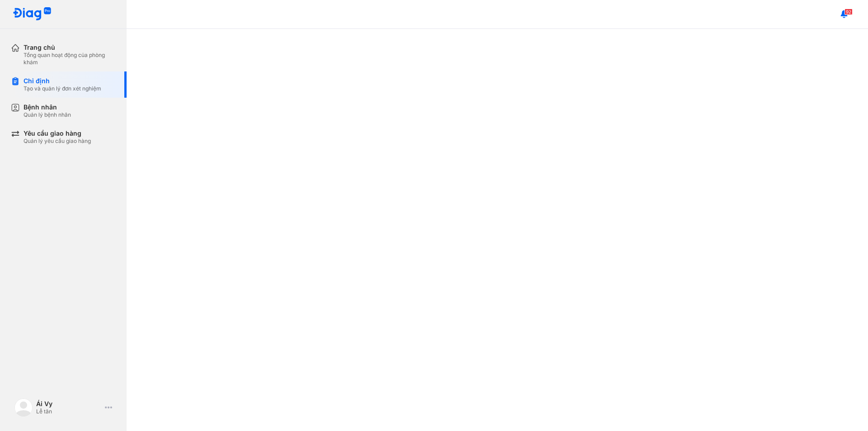 Image resolution: width=868 pixels, height=431 pixels. I want to click on div: Yêu cầu giao hàng, so click(57, 134).